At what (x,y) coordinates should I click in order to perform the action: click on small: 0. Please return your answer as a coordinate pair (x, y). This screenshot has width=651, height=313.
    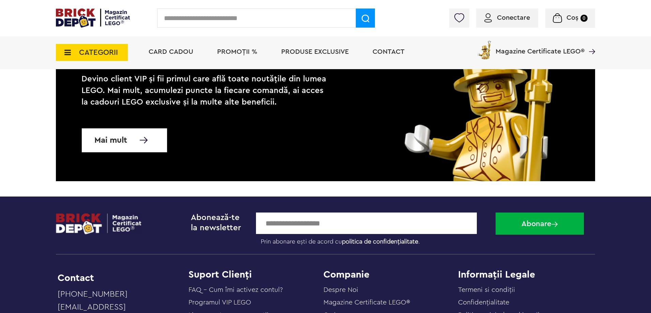
    Looking at the image, I should click on (584, 18).